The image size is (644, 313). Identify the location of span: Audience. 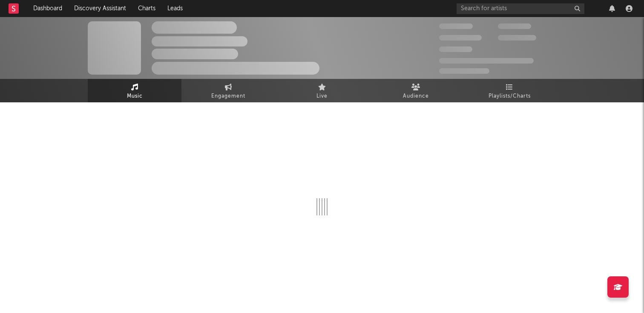
(416, 96).